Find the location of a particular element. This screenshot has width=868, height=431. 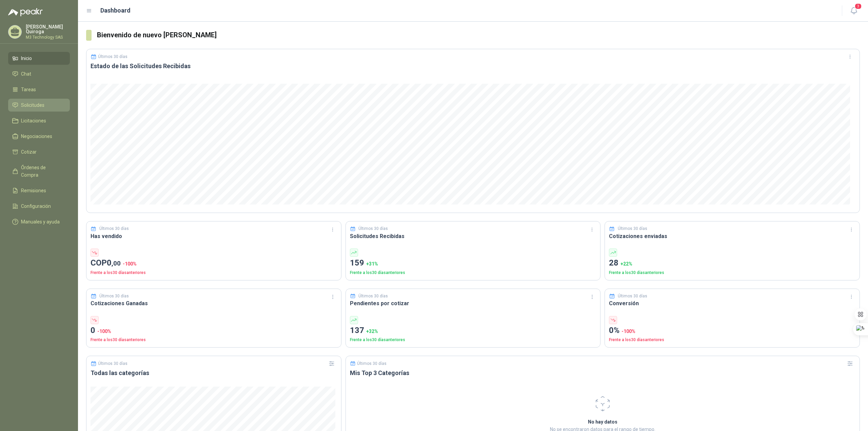

img: Logo peakr is located at coordinates (26, 12).